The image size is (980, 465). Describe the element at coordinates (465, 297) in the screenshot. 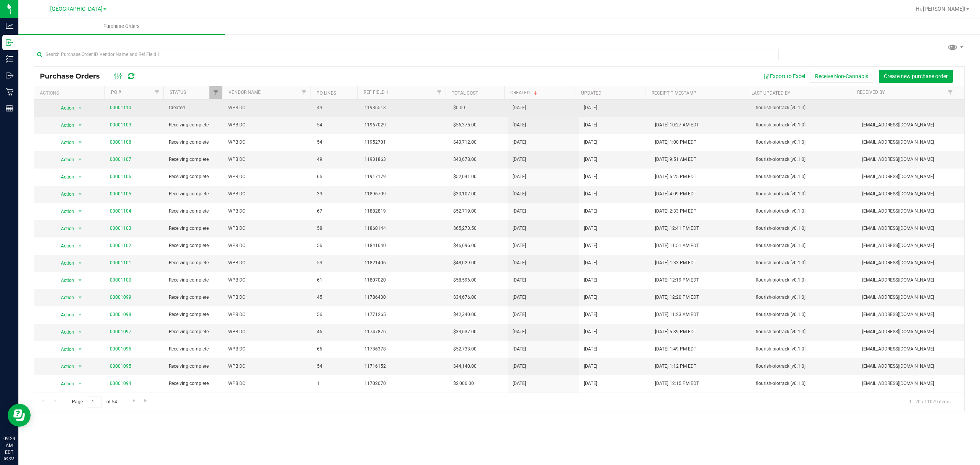

I see `span: $34,676.00` at that location.